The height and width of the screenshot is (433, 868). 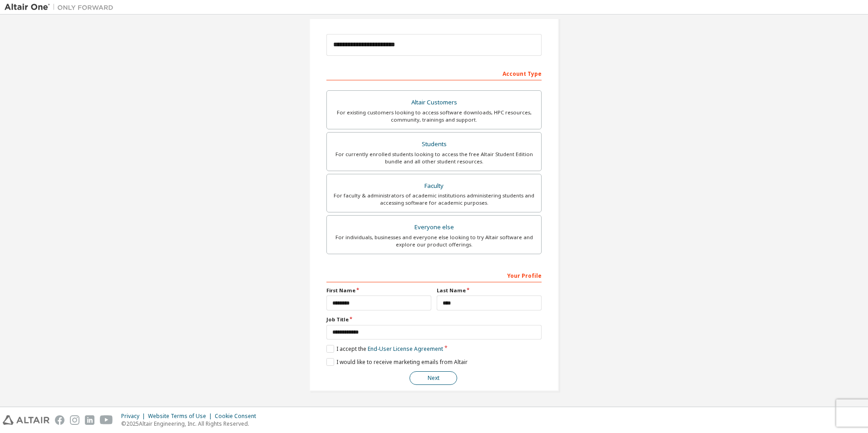 What do you see at coordinates (191, 423) in the screenshot?
I see `p: © 2025 Altair Engineering, Inc. All Rights Reserved.` at bounding box center [191, 423].